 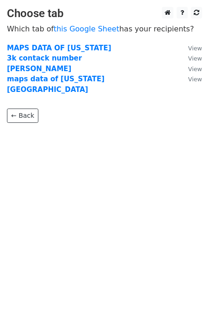 What do you see at coordinates (44, 58) in the screenshot?
I see `a: 3k contack number` at bounding box center [44, 58].